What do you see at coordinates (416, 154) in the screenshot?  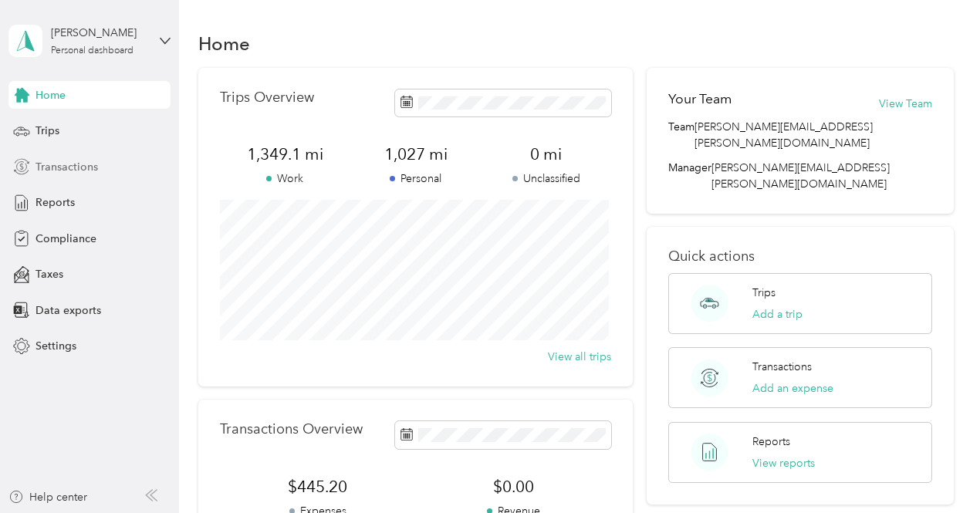 I see `span: 1,027 mi` at bounding box center [416, 154].